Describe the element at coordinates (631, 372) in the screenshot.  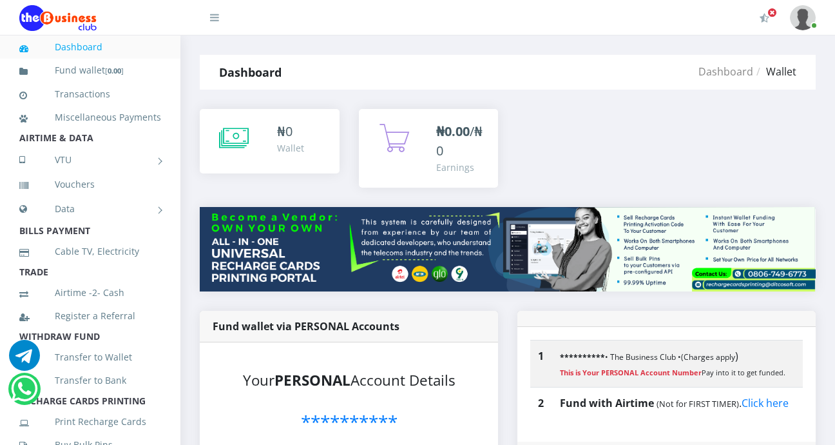
I see `strong: This is Your PERSONAL Account Number` at that location.